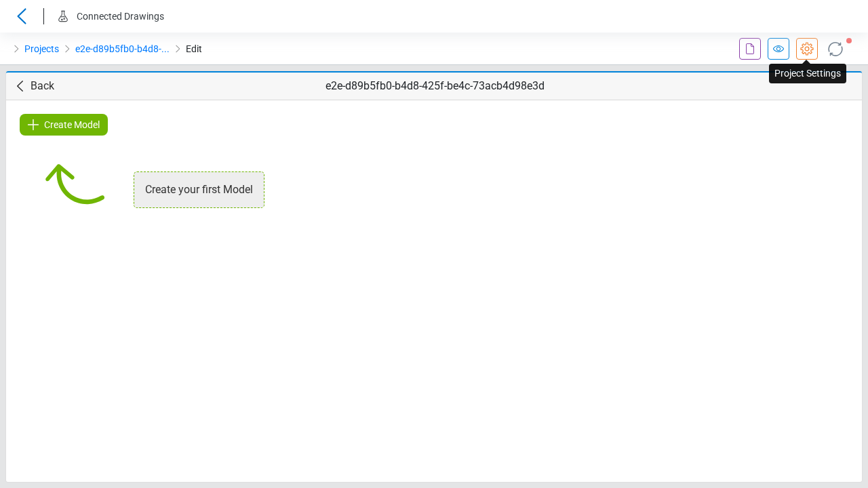  Describe the element at coordinates (807, 73) in the screenshot. I see `div: Project Settings` at that location.